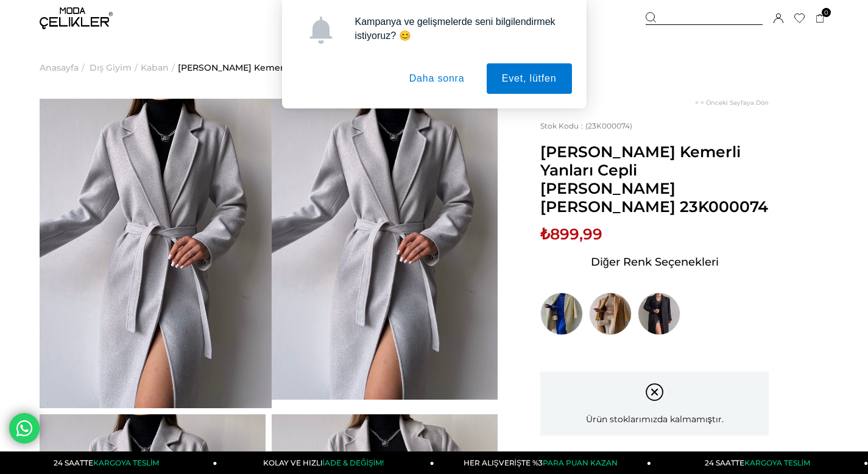 The image size is (868, 474). Describe the element at coordinates (321, 30) in the screenshot. I see `img: notification icon` at that location.